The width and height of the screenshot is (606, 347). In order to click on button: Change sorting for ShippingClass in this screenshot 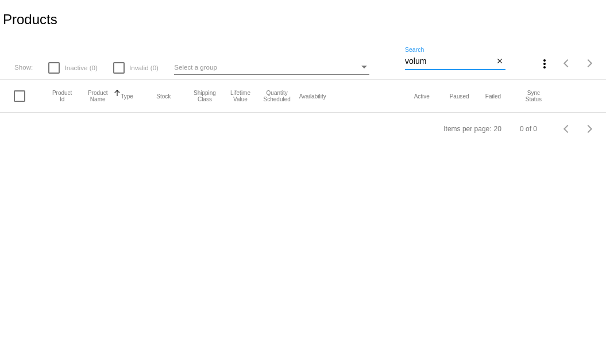, I will do `click(205, 96)`.